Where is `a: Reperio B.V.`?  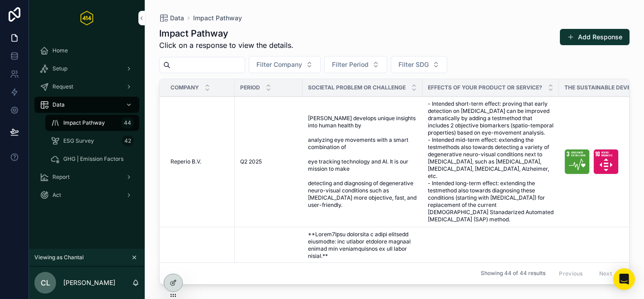
a: Reperio B.V. is located at coordinates (200, 162).